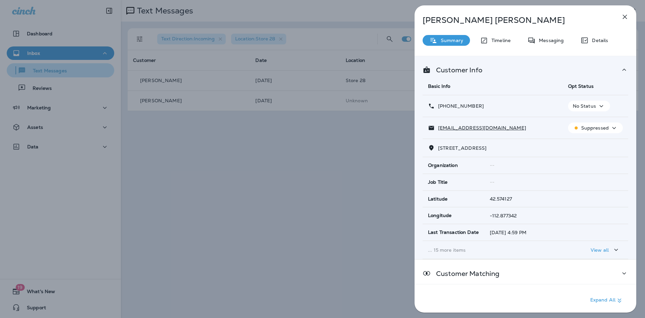  What do you see at coordinates (595, 128) in the screenshot?
I see `p: Suppressed` at bounding box center [595, 128].